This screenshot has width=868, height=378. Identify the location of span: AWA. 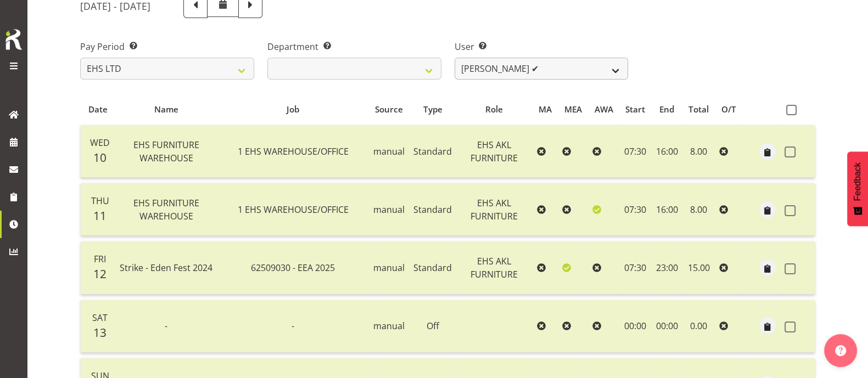
(603, 109).